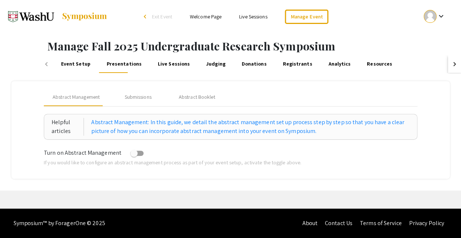 The image size is (461, 238). What do you see at coordinates (230, 162) in the screenshot?
I see `p: If you would like to configure an abstract management process as part of your event setup, activa...` at bounding box center [230, 162].